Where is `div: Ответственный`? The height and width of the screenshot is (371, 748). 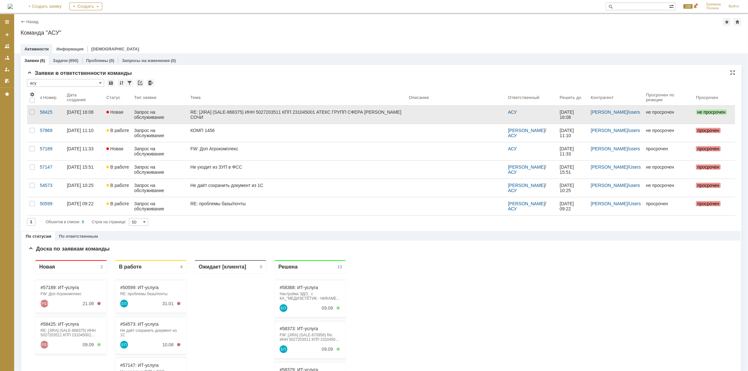
div: Ответственный is located at coordinates (523, 97).